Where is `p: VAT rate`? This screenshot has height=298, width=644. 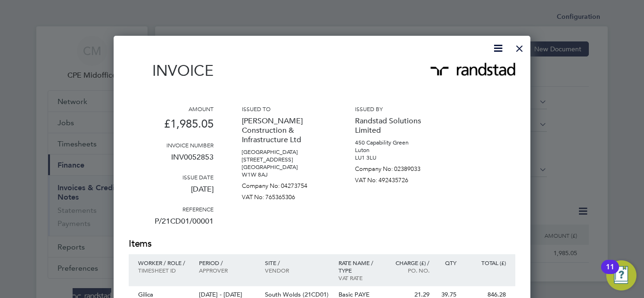
p: VAT rate is located at coordinates (359, 278).